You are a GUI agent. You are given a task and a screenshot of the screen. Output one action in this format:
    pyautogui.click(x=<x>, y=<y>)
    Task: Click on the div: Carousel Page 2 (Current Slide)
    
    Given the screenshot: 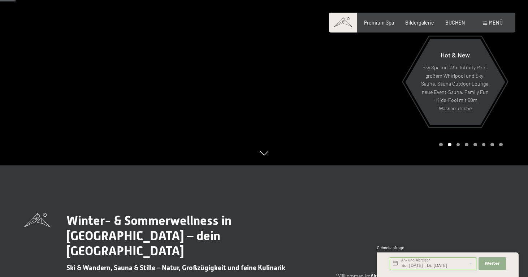 What is the action you would take?
    pyautogui.click(x=449, y=145)
    